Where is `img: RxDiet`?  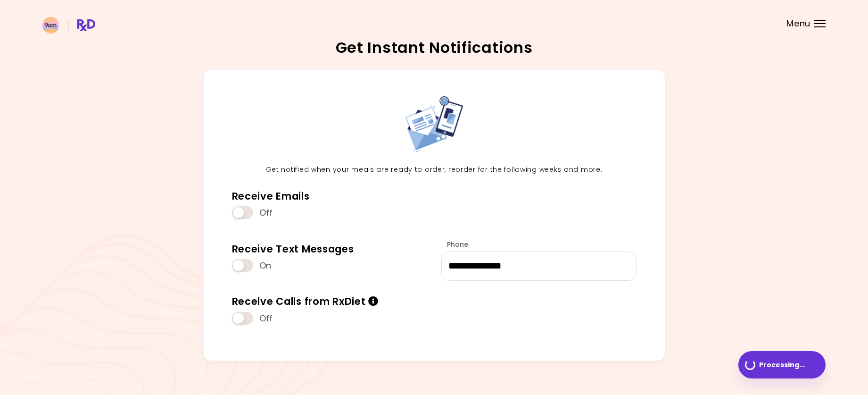
img: RxDiet is located at coordinates (69, 25).